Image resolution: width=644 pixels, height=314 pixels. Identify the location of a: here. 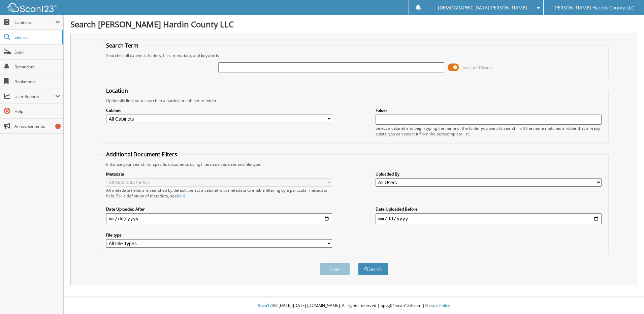
(181, 196).